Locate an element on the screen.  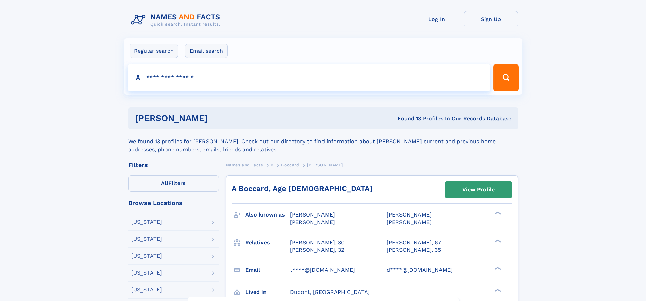
button: Search Button is located at coordinates (506, 78).